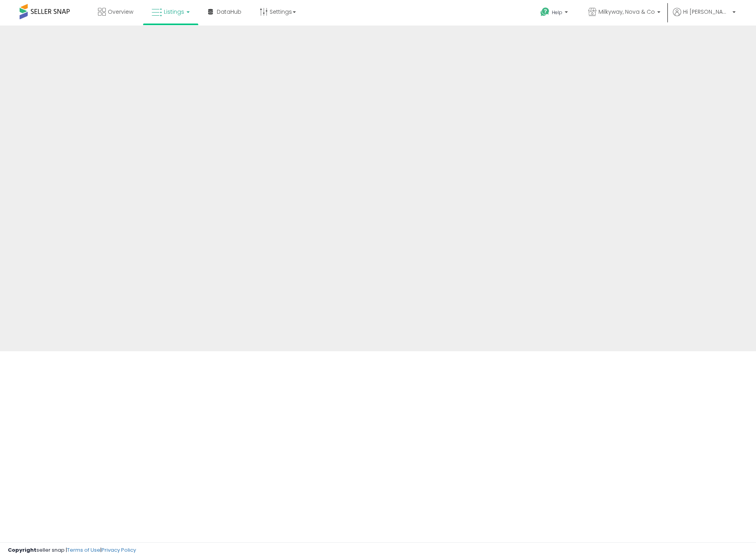 Image resolution: width=756 pixels, height=558 pixels. I want to click on span: Overview, so click(120, 11).